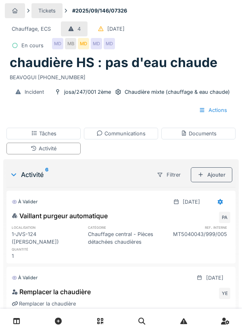  Describe the element at coordinates (113, 63) in the screenshot. I see `h1: chaudière HS : pas d'eau chaude` at that location.